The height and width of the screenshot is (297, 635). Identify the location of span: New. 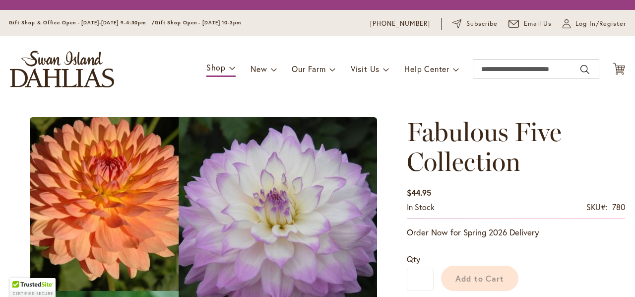
(259, 68).